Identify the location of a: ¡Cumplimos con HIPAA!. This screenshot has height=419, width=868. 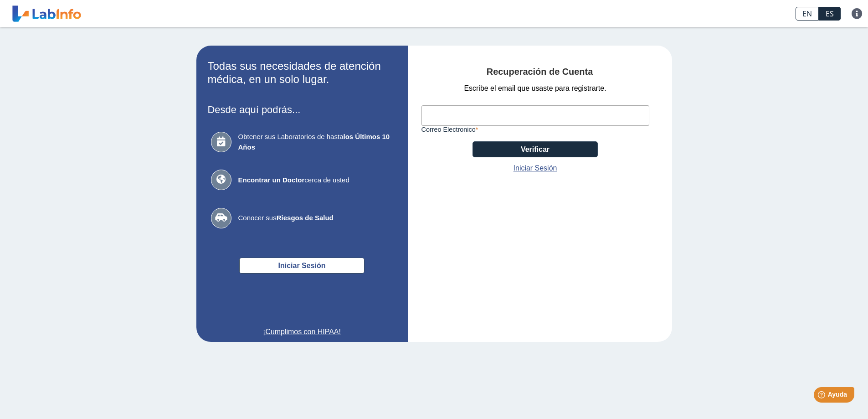
(302, 332).